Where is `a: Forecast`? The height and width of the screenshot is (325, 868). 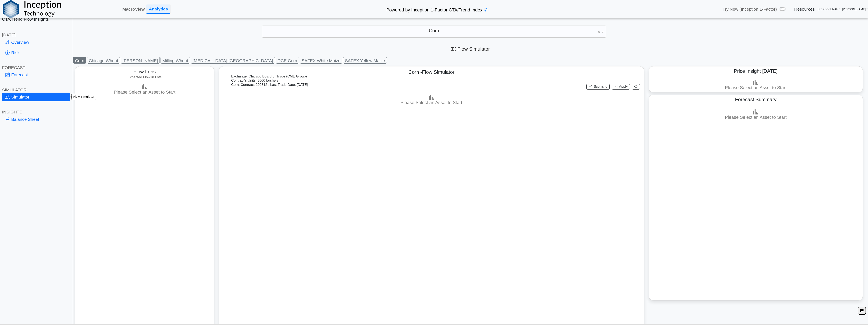
a: Forecast is located at coordinates (36, 75).